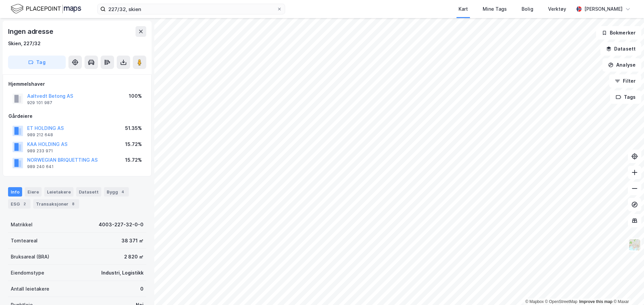  Describe the element at coordinates (527, 9) in the screenshot. I see `div: Bolig` at that location.